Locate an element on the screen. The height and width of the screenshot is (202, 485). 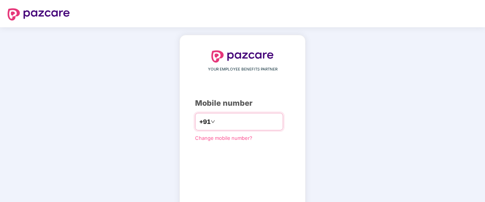
span: down is located at coordinates (213, 122).